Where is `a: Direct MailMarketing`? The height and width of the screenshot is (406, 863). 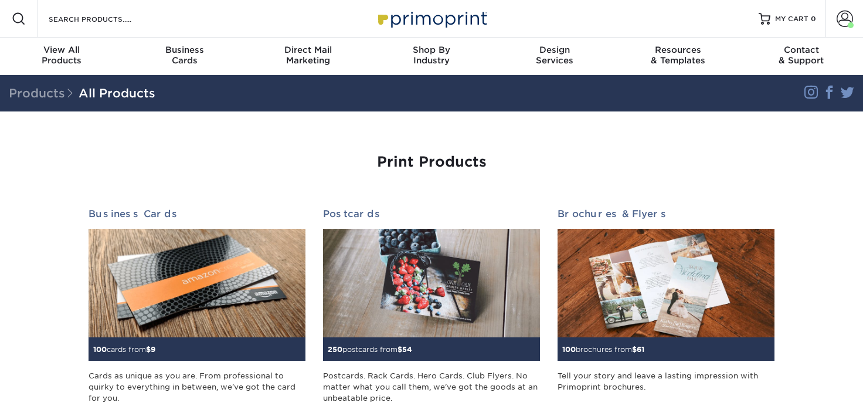 a: Direct MailMarketing is located at coordinates (308, 56).